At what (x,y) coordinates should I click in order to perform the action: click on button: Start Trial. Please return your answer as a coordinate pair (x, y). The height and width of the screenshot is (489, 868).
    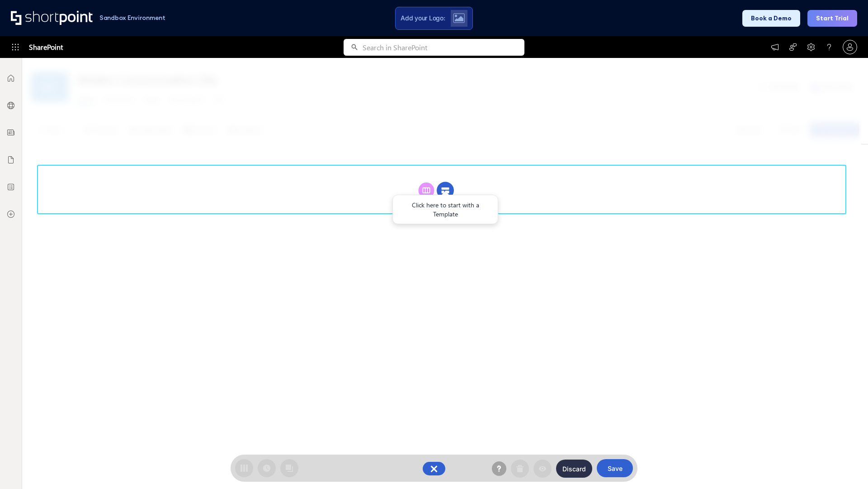
    Looking at the image, I should click on (832, 18).